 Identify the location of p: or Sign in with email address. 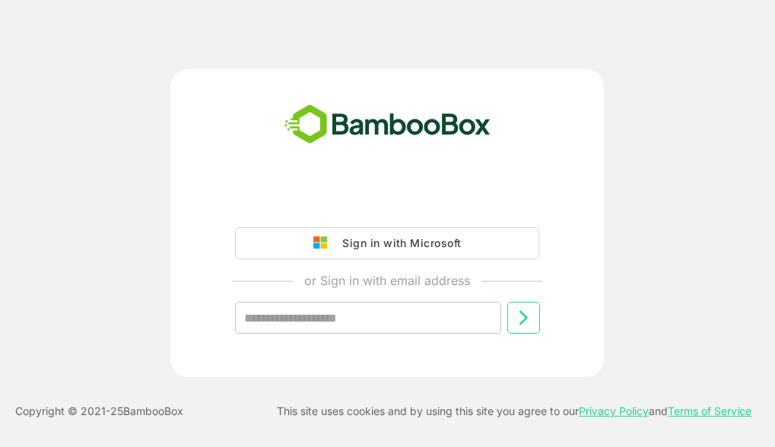
(387, 281).